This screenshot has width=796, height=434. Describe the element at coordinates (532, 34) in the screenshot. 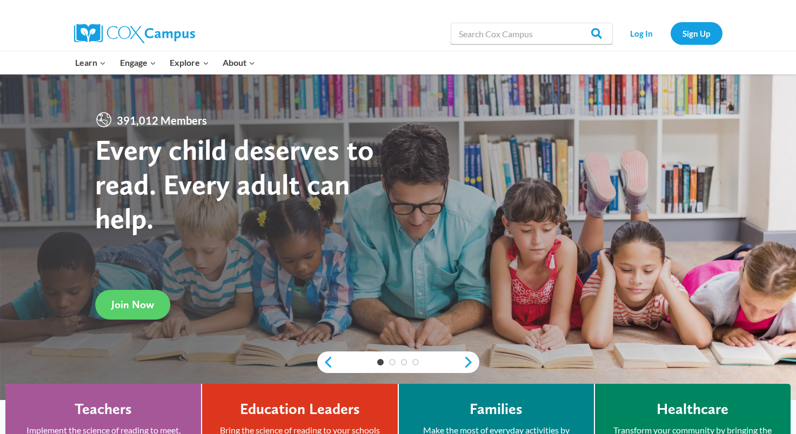

I see `input: Search Cox Campus` at that location.